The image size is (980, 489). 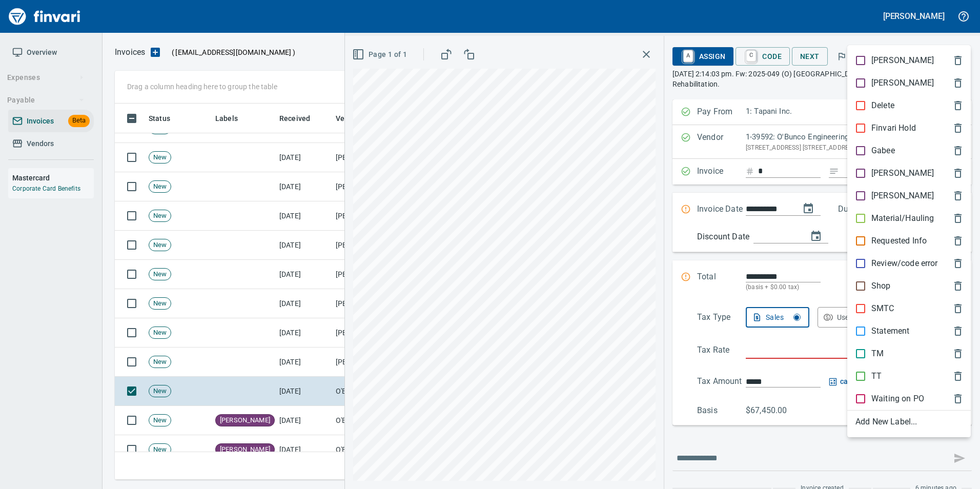 I want to click on p: Gabee, so click(x=883, y=151).